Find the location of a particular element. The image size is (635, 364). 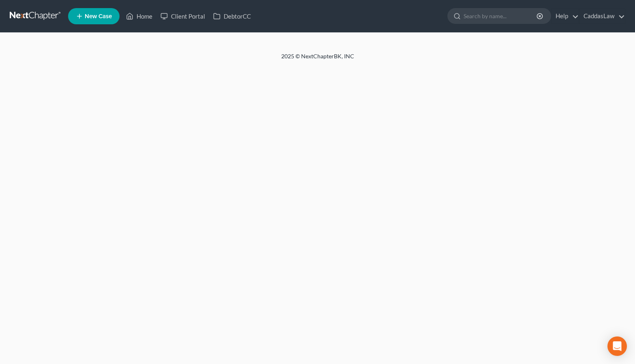

a: Help is located at coordinates (565, 17).